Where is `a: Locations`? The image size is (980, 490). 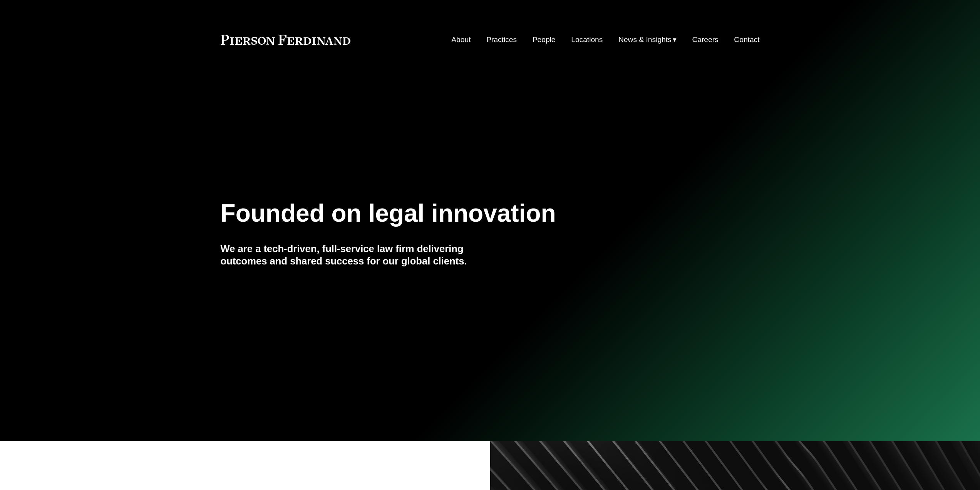 a: Locations is located at coordinates (587, 40).